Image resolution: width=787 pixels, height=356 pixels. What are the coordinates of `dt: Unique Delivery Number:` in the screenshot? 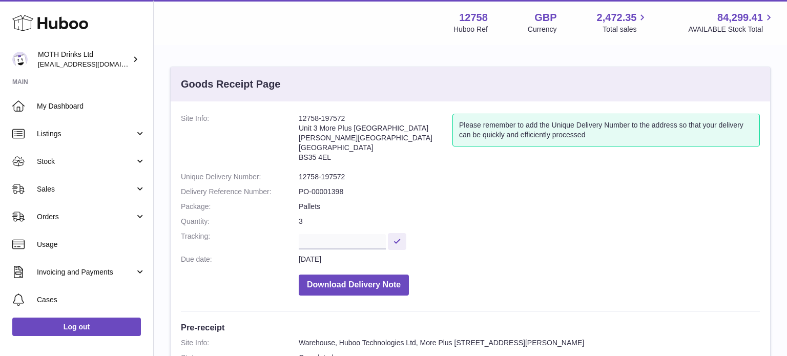 It's located at (240, 177).